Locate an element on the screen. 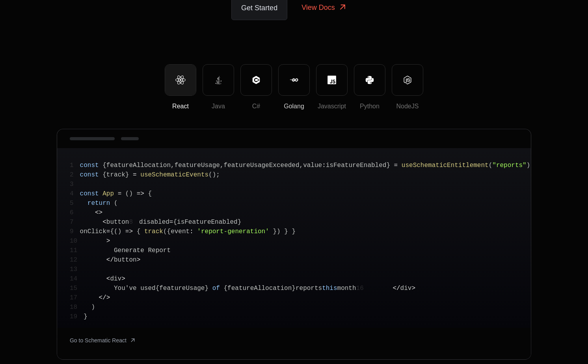 Image resolution: width=588 pixels, height=364 pixels. span: featureUsageExceeded is located at coordinates (261, 165).